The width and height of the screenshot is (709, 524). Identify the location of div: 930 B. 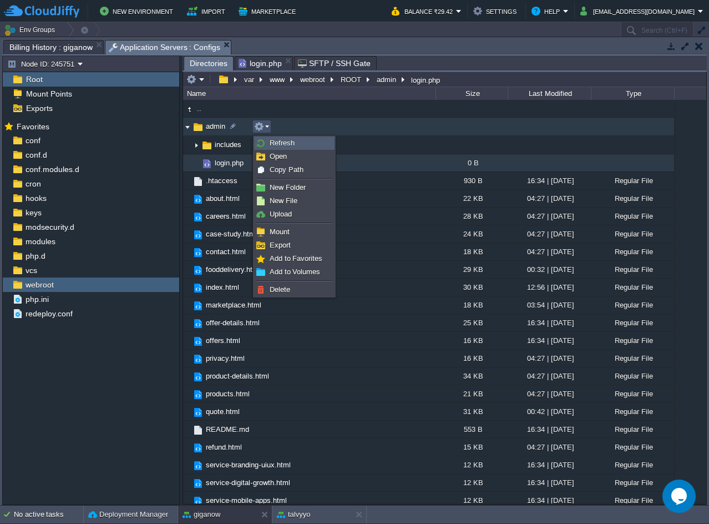
(472, 180).